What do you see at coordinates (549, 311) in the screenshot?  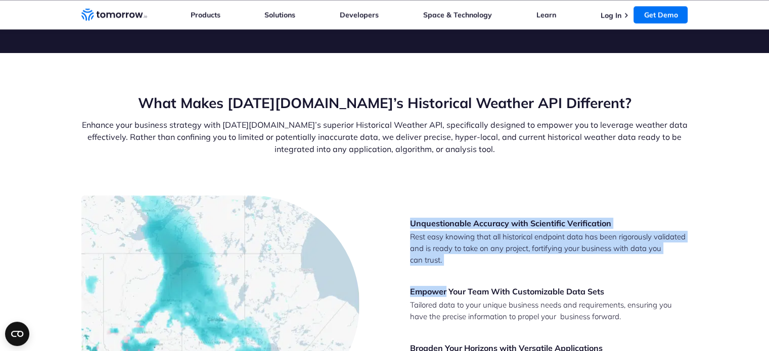 I see `p: Tailored data to your unique business needs and requirements, ensuring you have the precise infor...` at bounding box center [549, 311].